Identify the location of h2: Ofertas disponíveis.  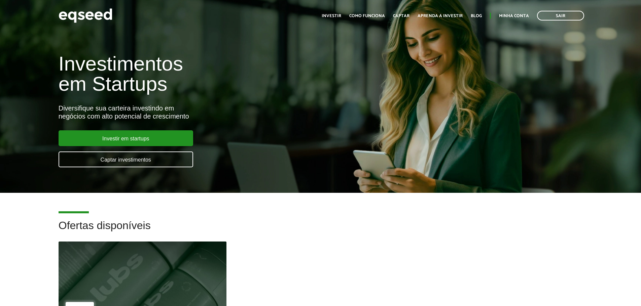
(320, 231).